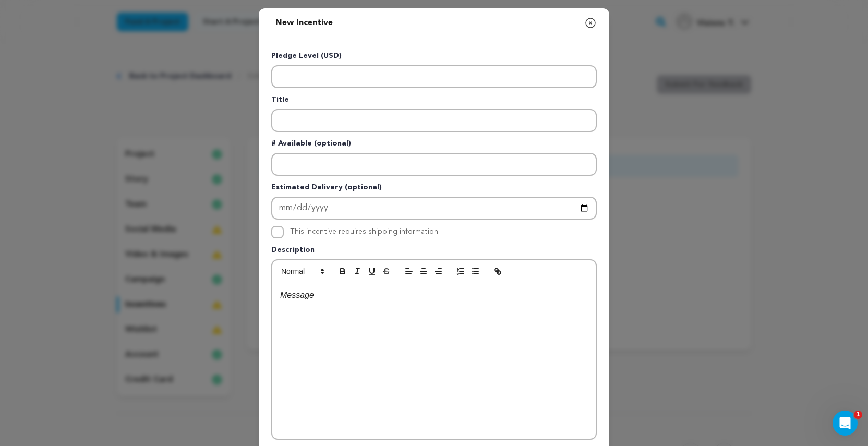 This screenshot has height=446, width=868. I want to click on input: Enter number available, so click(434, 165).